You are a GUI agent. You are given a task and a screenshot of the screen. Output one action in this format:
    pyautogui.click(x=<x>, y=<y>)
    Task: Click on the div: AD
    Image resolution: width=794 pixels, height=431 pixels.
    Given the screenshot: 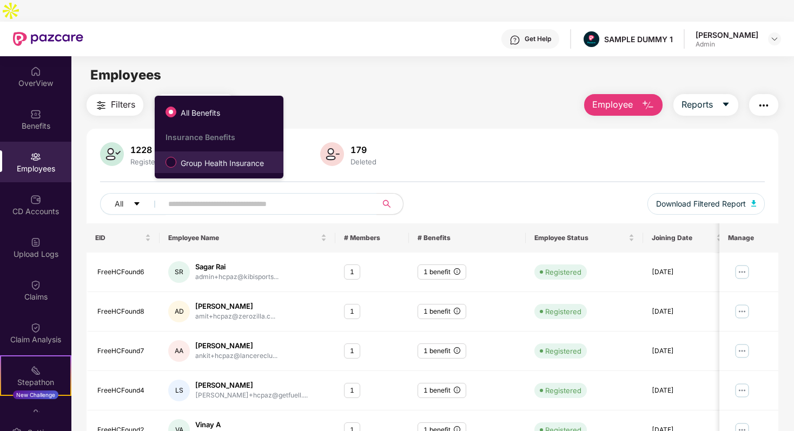 What is the action you would take?
    pyautogui.click(x=179, y=312)
    